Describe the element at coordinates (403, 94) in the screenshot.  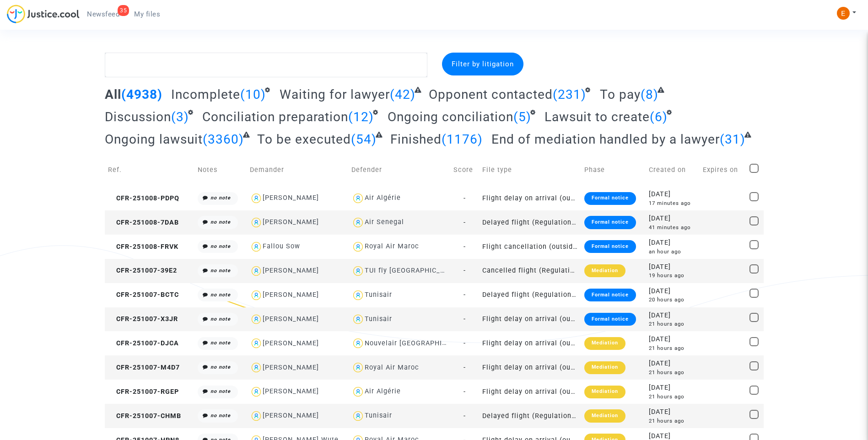
I see `span: (42)` at that location.